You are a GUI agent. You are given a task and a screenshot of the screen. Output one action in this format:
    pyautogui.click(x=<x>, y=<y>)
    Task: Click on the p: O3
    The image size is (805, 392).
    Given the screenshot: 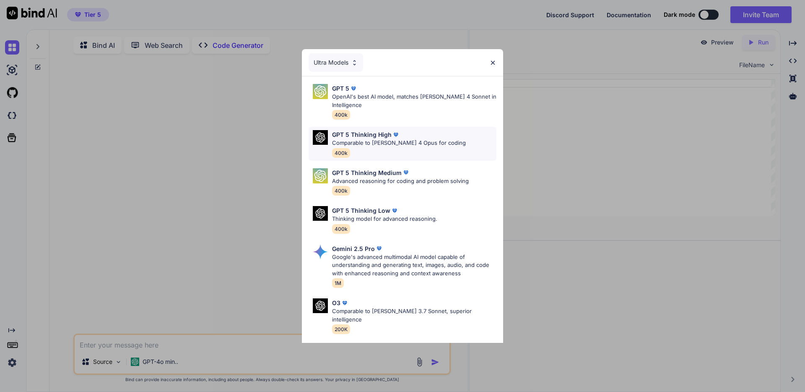 What is the action you would take?
    pyautogui.click(x=336, y=302)
    